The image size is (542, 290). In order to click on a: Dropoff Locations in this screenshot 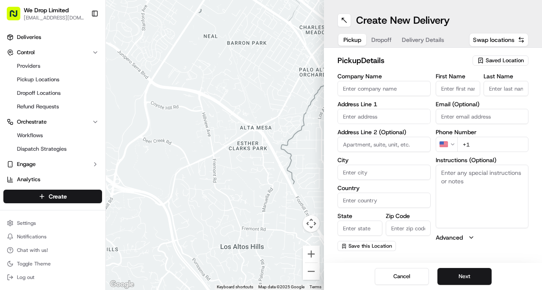, I will do `click(53, 93)`.